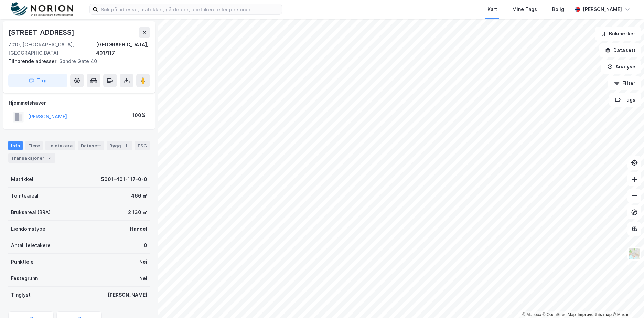 This screenshot has height=318, width=644. Describe the element at coordinates (625, 99) in the screenshot. I see `button: Tags` at that location.